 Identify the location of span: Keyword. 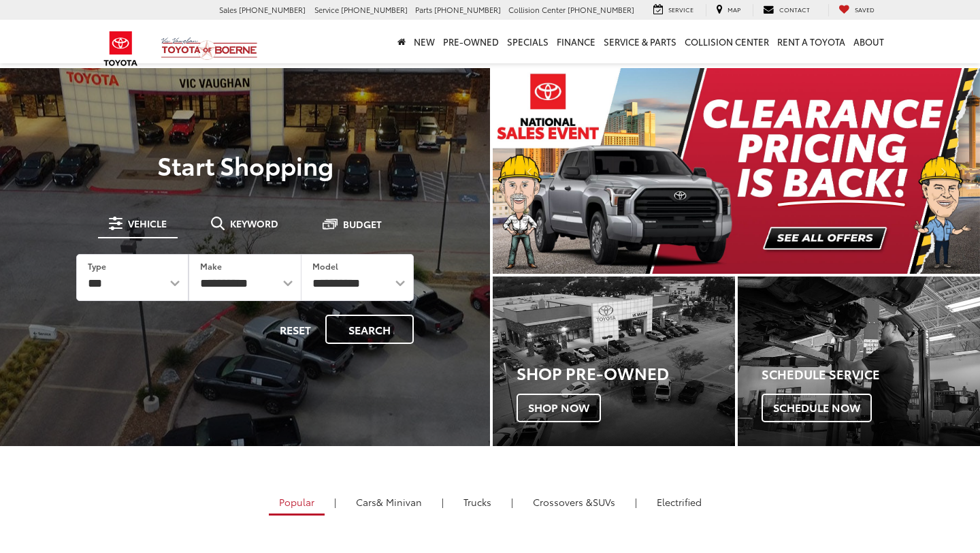
(254, 224).